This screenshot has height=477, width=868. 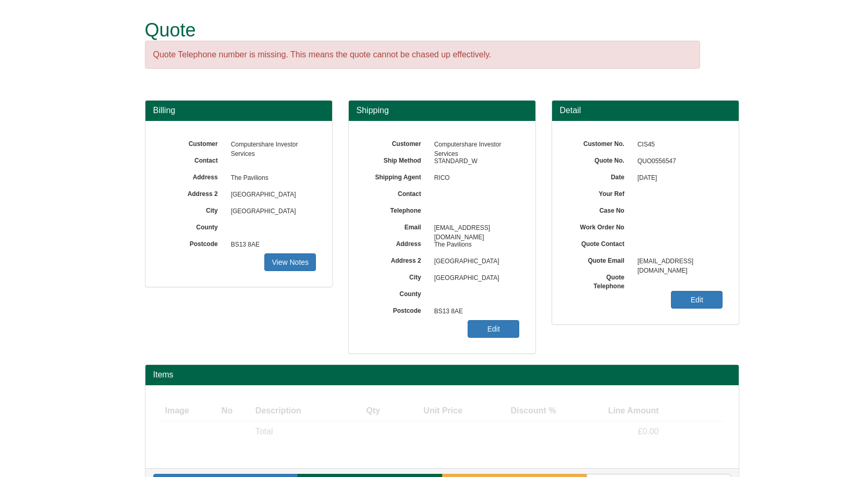 I want to click on label: Your Ref, so click(x=600, y=193).